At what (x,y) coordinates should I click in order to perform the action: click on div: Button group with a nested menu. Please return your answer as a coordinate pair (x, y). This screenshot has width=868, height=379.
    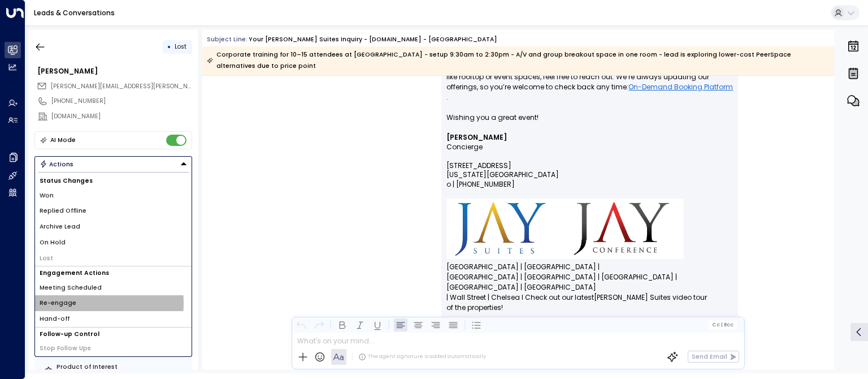
    Looking at the image, I should click on (113, 164).